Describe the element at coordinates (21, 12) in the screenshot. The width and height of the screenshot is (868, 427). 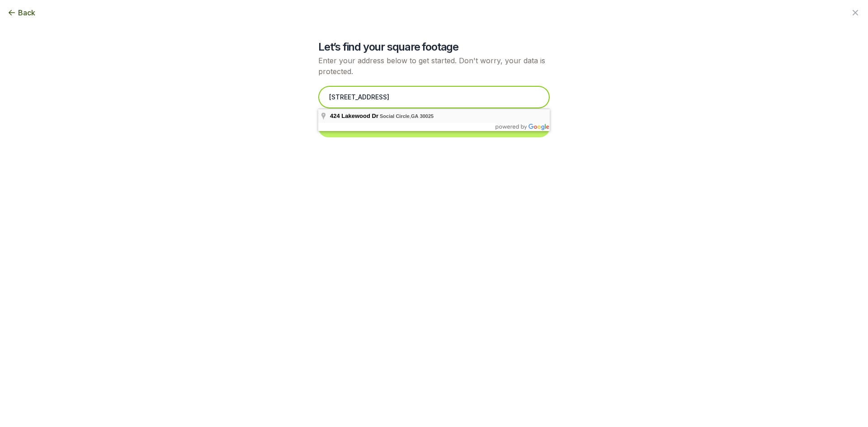
I see `button: Back` at that location.